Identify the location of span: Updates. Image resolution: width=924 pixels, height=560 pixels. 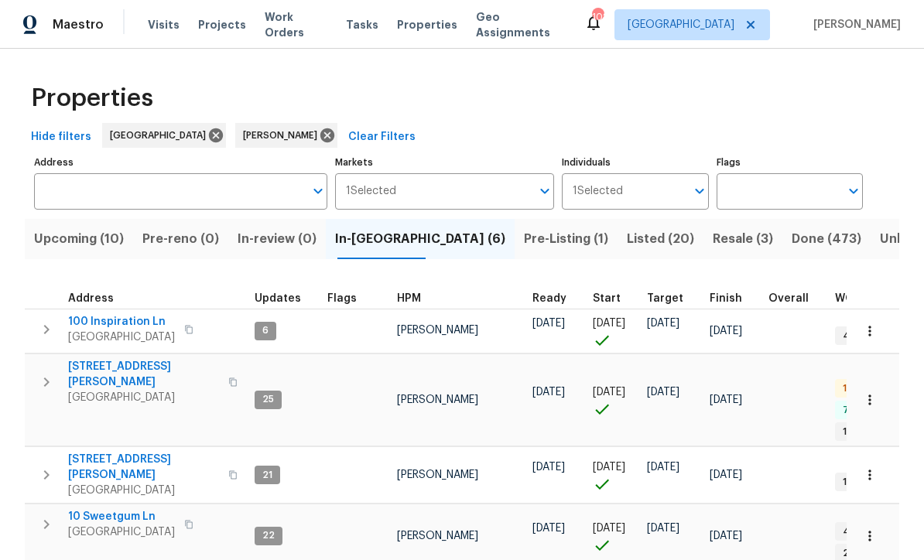
(278, 299).